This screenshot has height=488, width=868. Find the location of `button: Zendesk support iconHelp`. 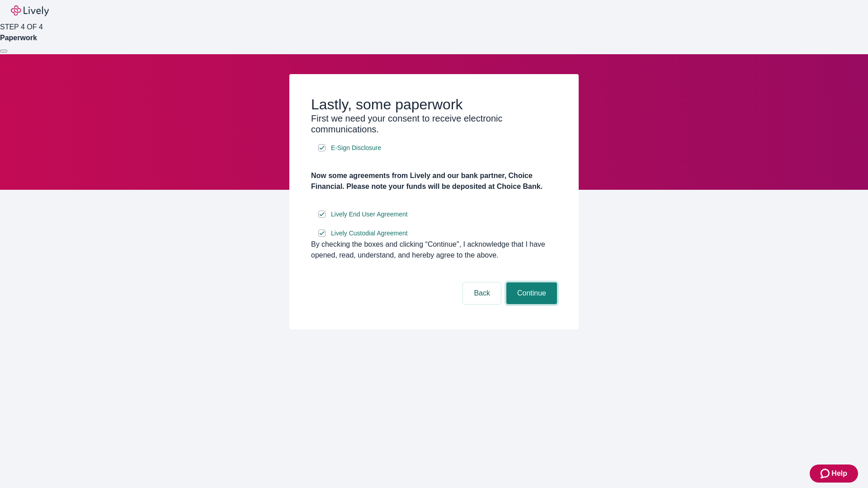

button: Zendesk support iconHelp is located at coordinates (833, 474).